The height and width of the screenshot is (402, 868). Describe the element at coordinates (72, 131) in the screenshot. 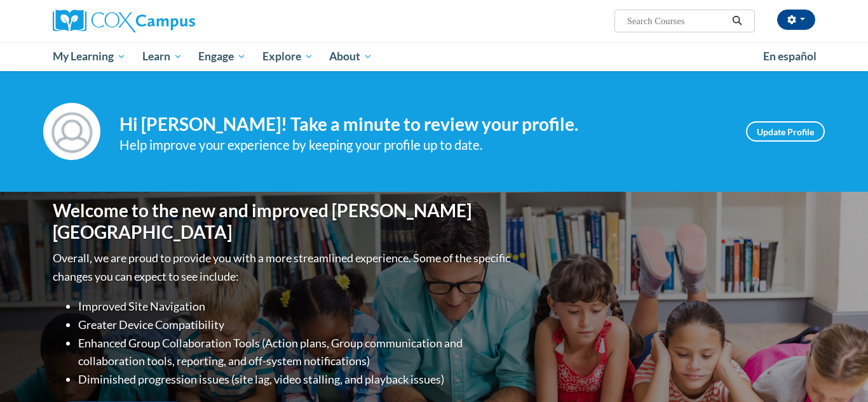

I see `img: Profile Image` at that location.